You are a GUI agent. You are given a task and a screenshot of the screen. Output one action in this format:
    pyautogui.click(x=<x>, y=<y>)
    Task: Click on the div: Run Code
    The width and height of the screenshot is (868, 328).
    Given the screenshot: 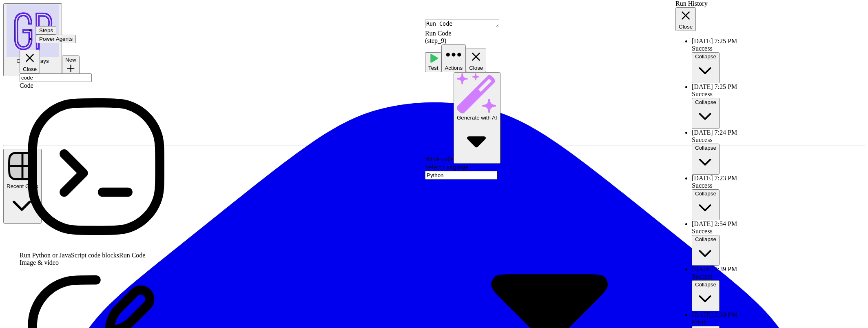 What is the action you would take?
    pyautogui.click(x=550, y=33)
    